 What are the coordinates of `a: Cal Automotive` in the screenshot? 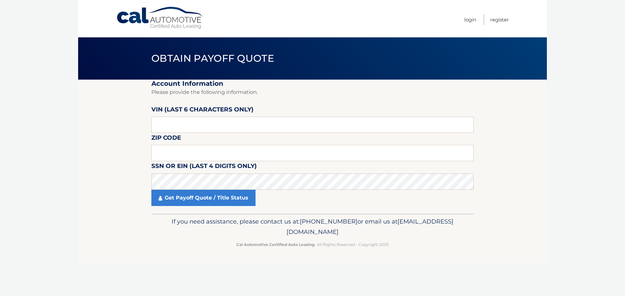 It's located at (160, 18).